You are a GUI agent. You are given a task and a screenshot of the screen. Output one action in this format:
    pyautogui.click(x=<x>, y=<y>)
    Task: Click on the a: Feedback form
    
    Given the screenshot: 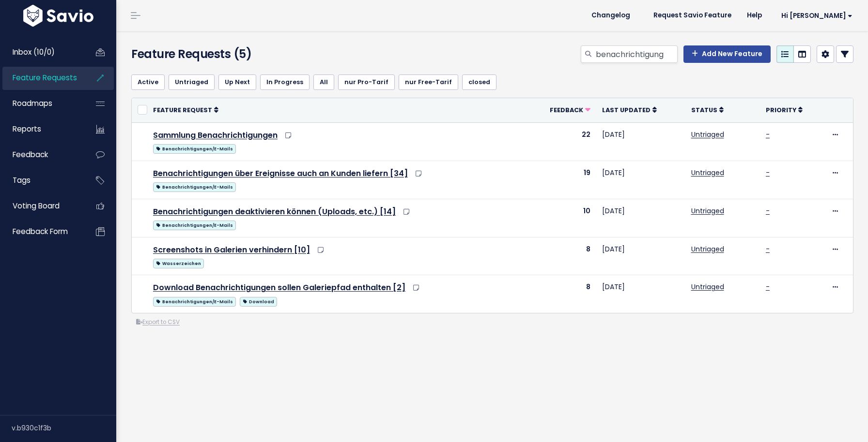 What is the action you would take?
    pyautogui.click(x=41, y=232)
    